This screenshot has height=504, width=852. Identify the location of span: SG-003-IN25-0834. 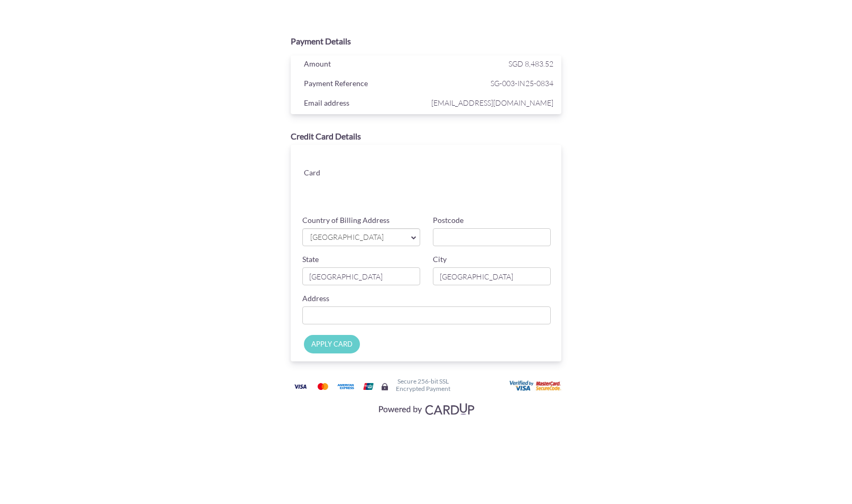
(491, 83).